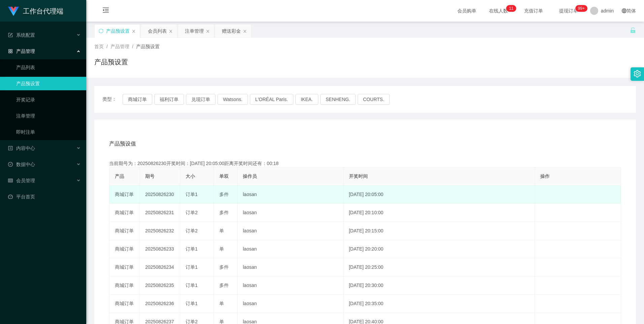 Image resolution: width=644 pixels, height=324 pixels. Describe the element at coordinates (43, 11) in the screenshot. I see `h1: 工作台代理端` at that location.